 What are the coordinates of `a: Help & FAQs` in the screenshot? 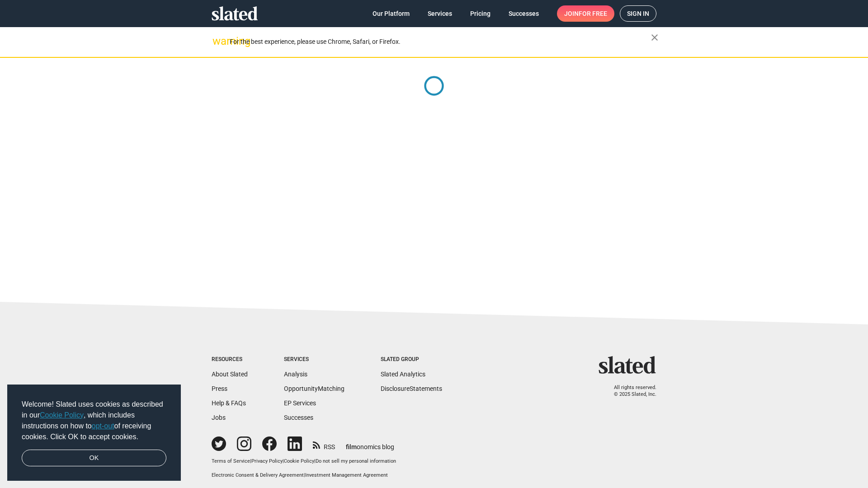 It's located at (229, 403).